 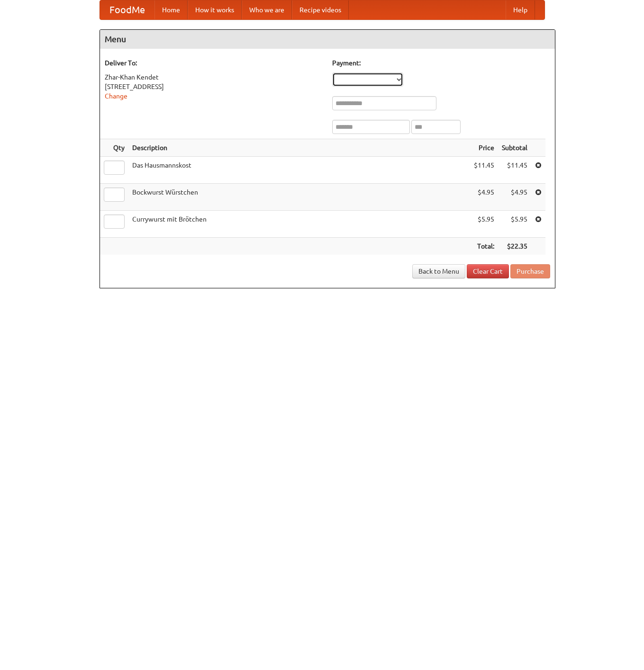 I want to click on a: Recipe videos, so click(x=320, y=10).